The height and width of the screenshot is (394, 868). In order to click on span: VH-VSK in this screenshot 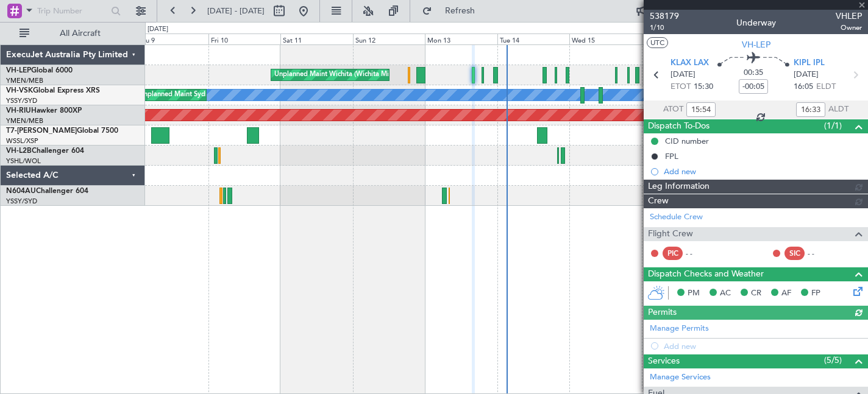, I will do `click(19, 91)`.